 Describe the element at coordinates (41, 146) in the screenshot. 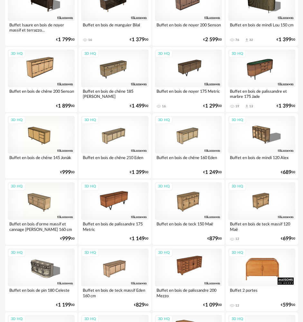

I see `a: 3D HQ Buffet en bois de chêne 145 Jonàk €99900` at that location.